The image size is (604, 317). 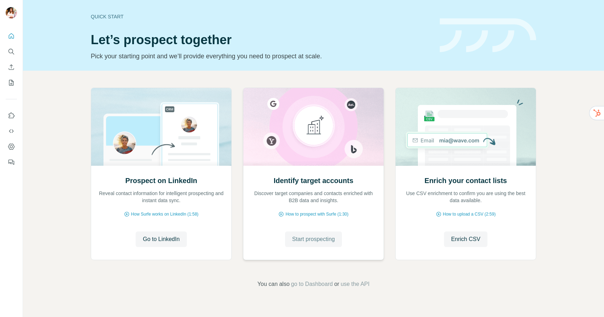 What do you see at coordinates (466, 197) in the screenshot?
I see `p: Use CSV enrichment to confirm you are using the best data available.` at bounding box center [466, 197].